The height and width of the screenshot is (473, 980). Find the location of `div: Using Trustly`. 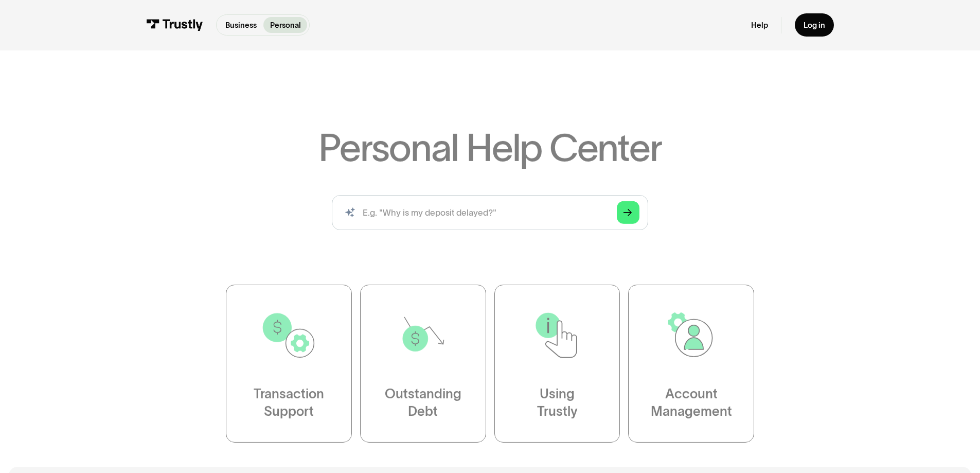

div: Using Trustly is located at coordinates (557, 403).